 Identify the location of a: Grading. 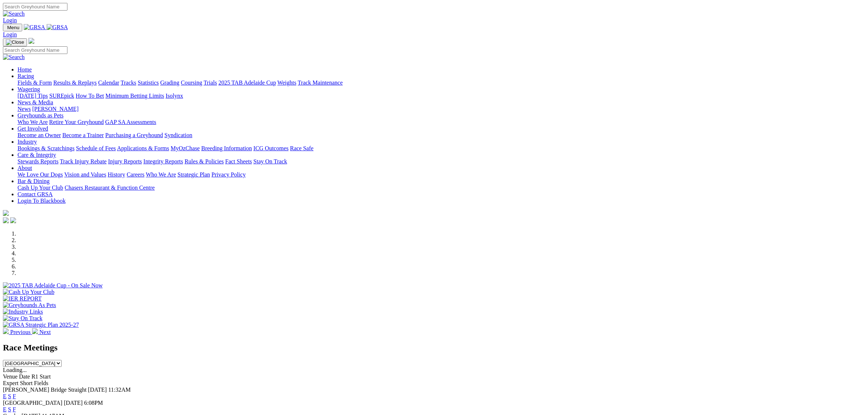
(170, 82).